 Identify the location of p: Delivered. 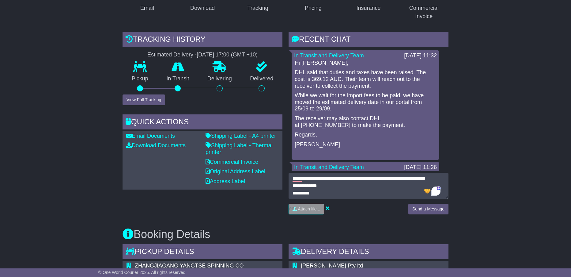
(262, 79).